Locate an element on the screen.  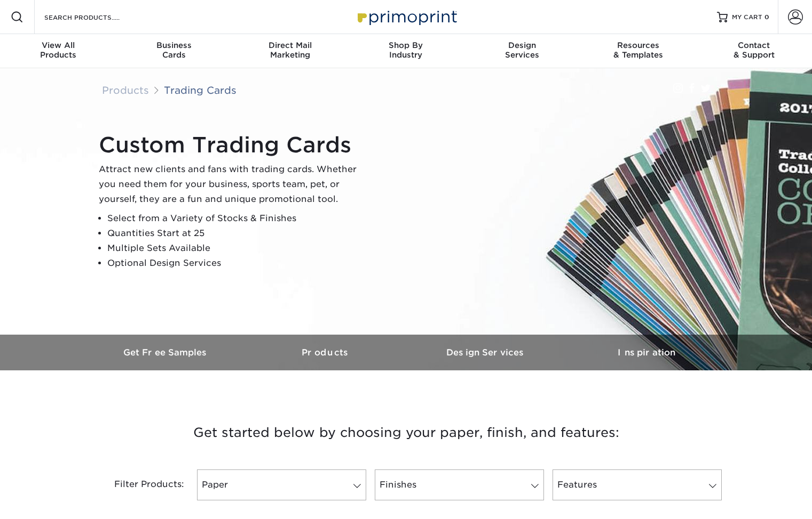
a: Design Services is located at coordinates (486, 352).